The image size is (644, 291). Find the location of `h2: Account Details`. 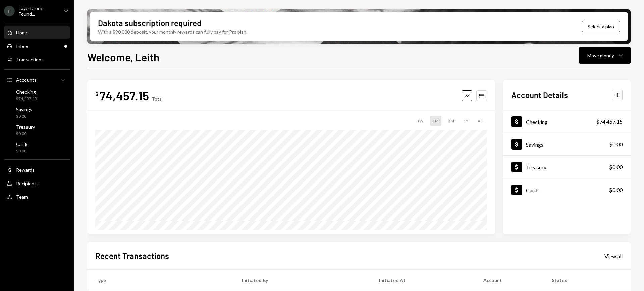

h2: Account Details is located at coordinates (539, 95).